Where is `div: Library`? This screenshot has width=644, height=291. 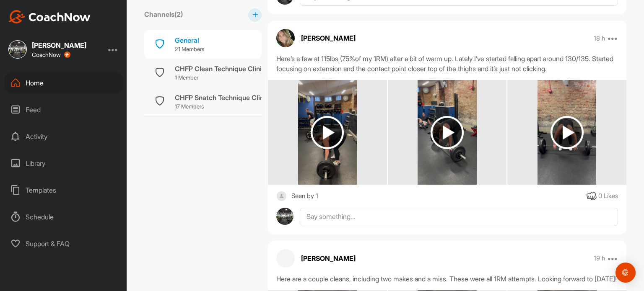 div: Library is located at coordinates (64, 163).